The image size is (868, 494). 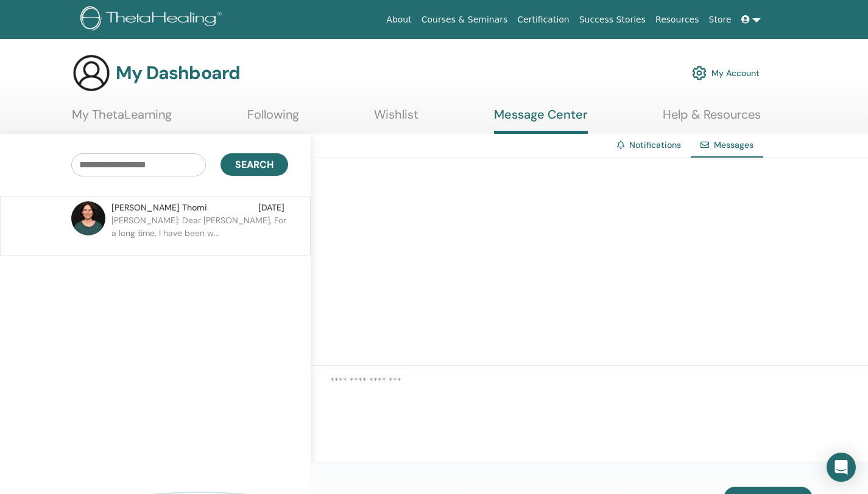 What do you see at coordinates (541, 121) in the screenshot?
I see `a: Message Center` at bounding box center [541, 121].